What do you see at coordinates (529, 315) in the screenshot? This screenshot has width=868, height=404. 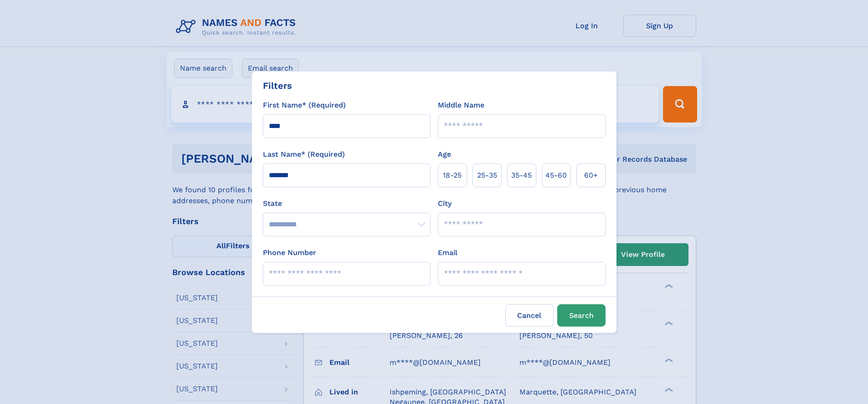 I see `label: Cancel` at bounding box center [529, 315].